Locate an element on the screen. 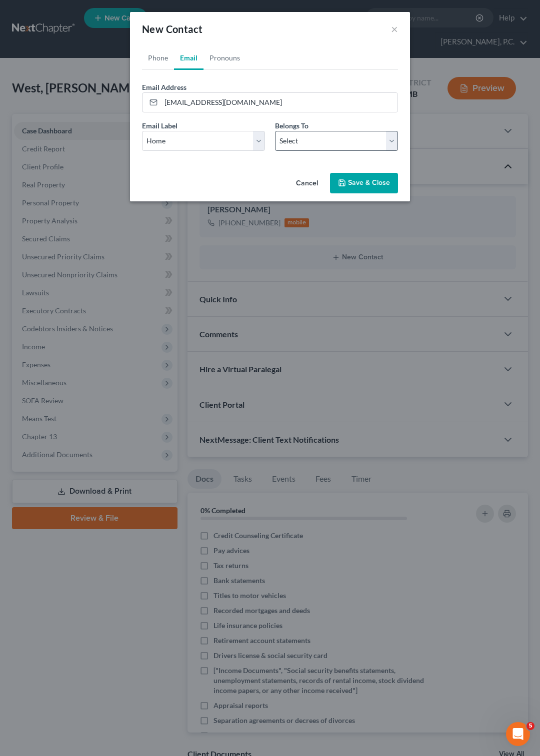 This screenshot has height=756, width=540. a: Pronouns is located at coordinates (224, 58).